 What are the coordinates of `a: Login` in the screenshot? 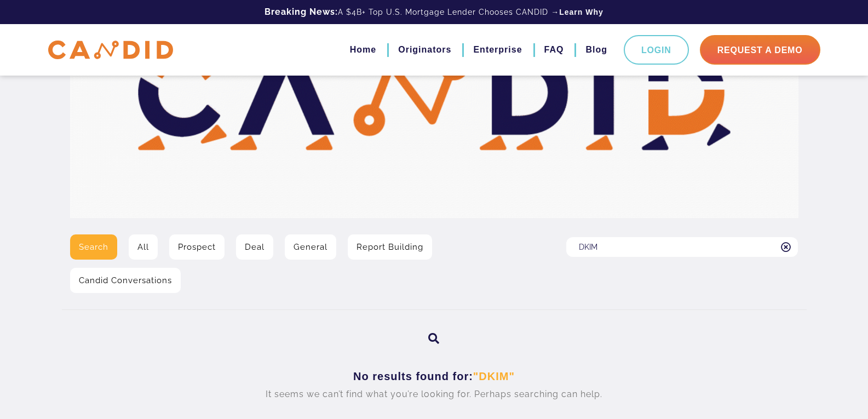 It's located at (656, 50).